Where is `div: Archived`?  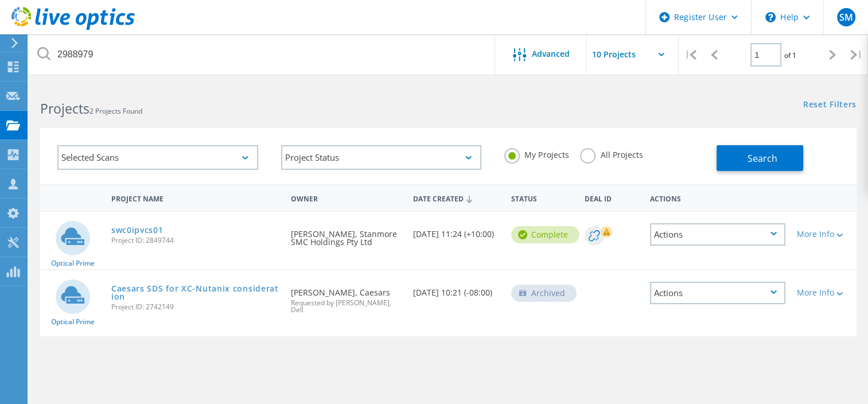 div: Archived is located at coordinates (543, 293).